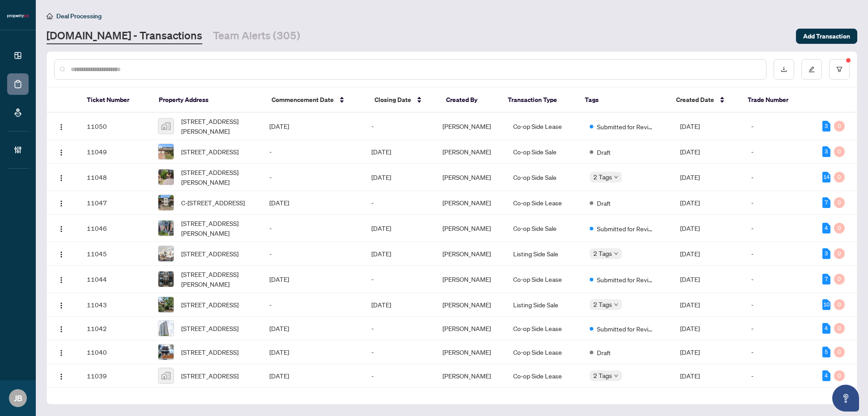 This screenshot has height=416, width=868. Describe the element at coordinates (115, 254) in the screenshot. I see `td: 11045` at that location.